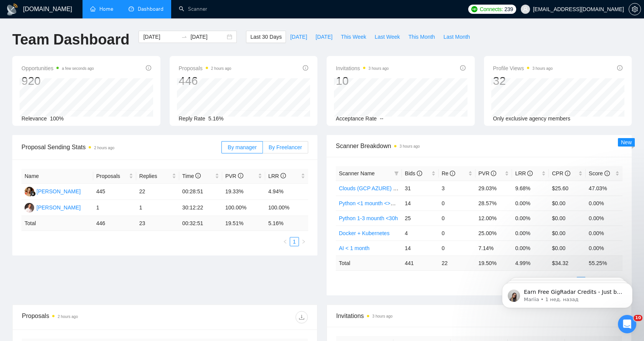  I want to click on span: dashboard, so click(131, 9).